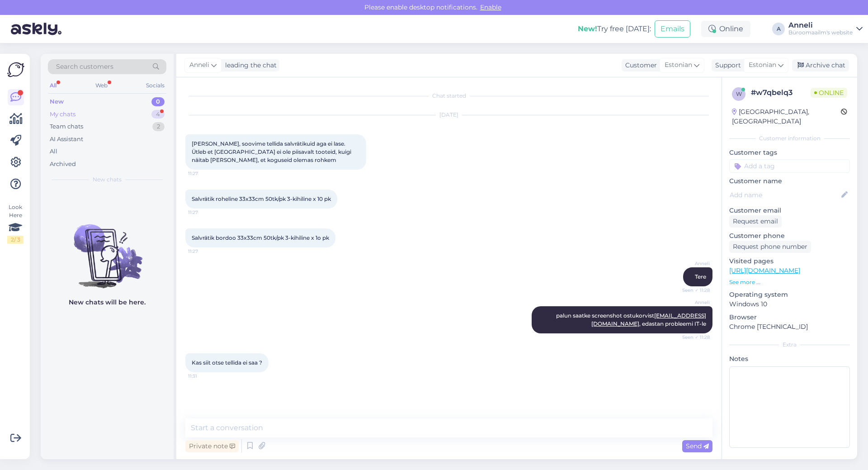 Image resolution: width=868 pixels, height=470 pixels. What do you see at coordinates (826, 29) in the screenshot?
I see `a: AnneliBüroomaailm's website` at bounding box center [826, 29].